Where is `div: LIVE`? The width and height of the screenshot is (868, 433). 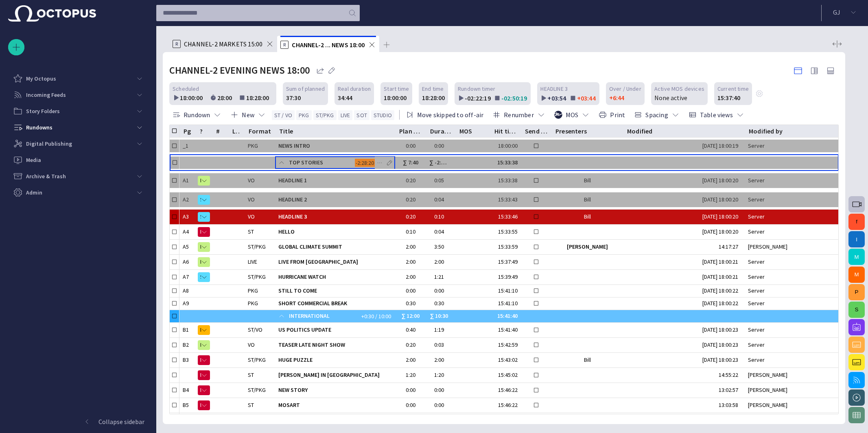 div: LIVE is located at coordinates (252, 262).